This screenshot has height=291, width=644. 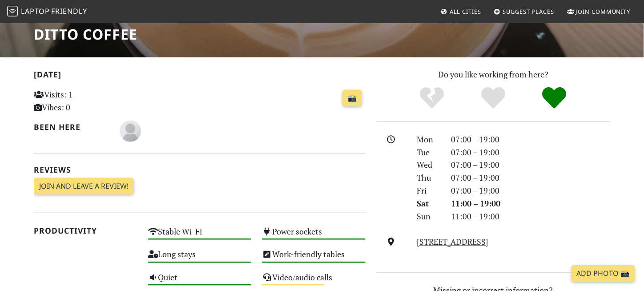 I want to click on div: Wed, so click(x=429, y=165).